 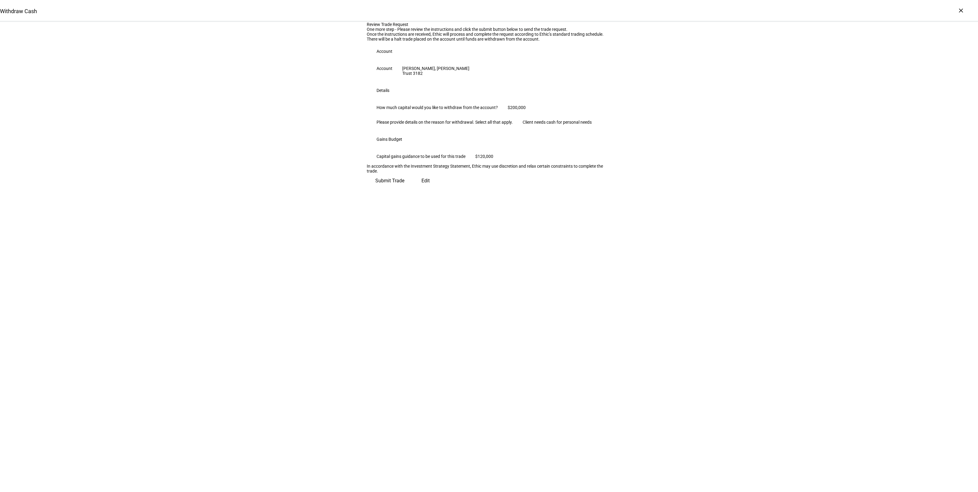 I want to click on div: Review Trade Request, so click(x=489, y=24).